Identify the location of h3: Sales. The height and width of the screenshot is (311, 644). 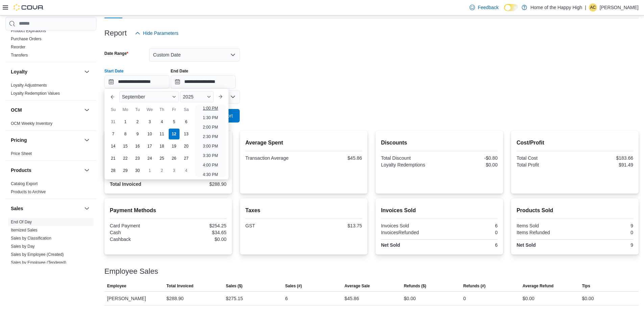
(17, 208).